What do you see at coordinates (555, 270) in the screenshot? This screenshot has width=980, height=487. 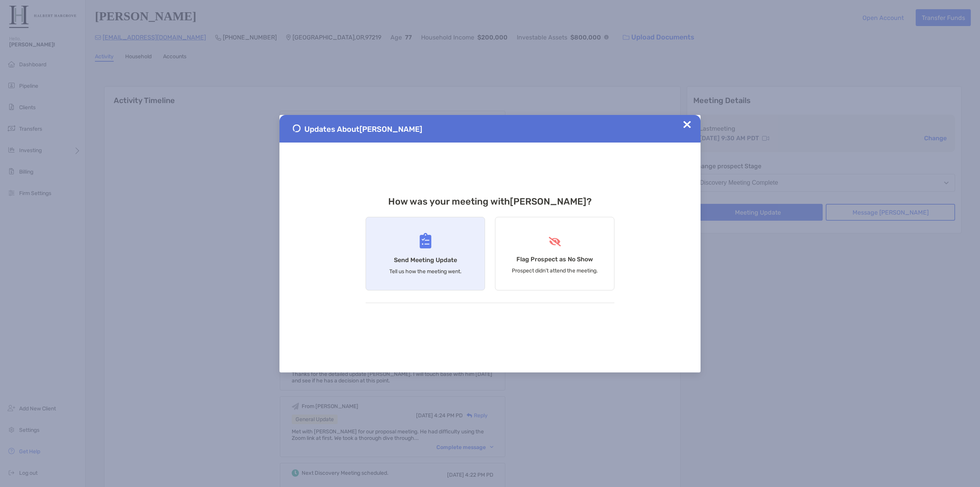 I see `p: Prospect didn’t attend the meeting.` at bounding box center [555, 270].